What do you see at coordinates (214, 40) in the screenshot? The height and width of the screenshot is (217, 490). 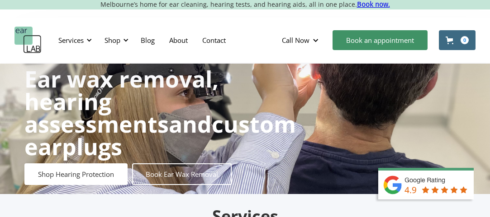 I see `a: Contact` at bounding box center [214, 40].